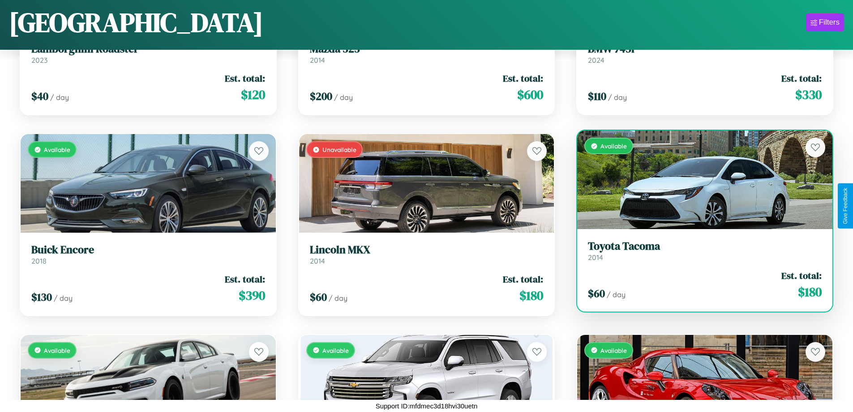 This screenshot has width=853, height=412. Describe the element at coordinates (148, 250) in the screenshot. I see `h3: Buick Encore` at that location.